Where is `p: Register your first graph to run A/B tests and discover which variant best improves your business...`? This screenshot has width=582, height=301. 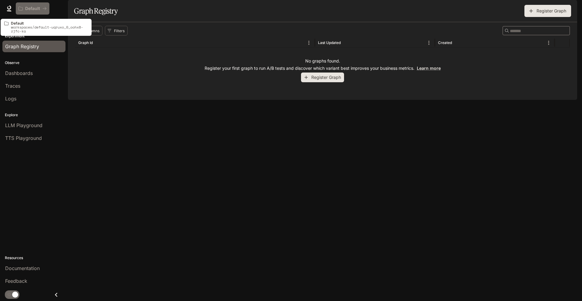 p: Register your first graph to run A/B tests and discover which variant best improves your business... is located at coordinates (323, 68).